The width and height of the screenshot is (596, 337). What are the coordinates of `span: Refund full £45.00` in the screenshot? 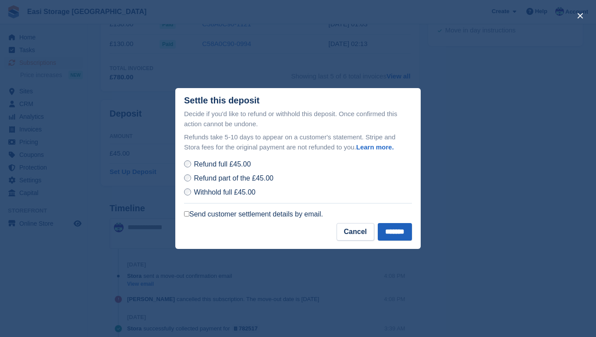 It's located at (222, 164).